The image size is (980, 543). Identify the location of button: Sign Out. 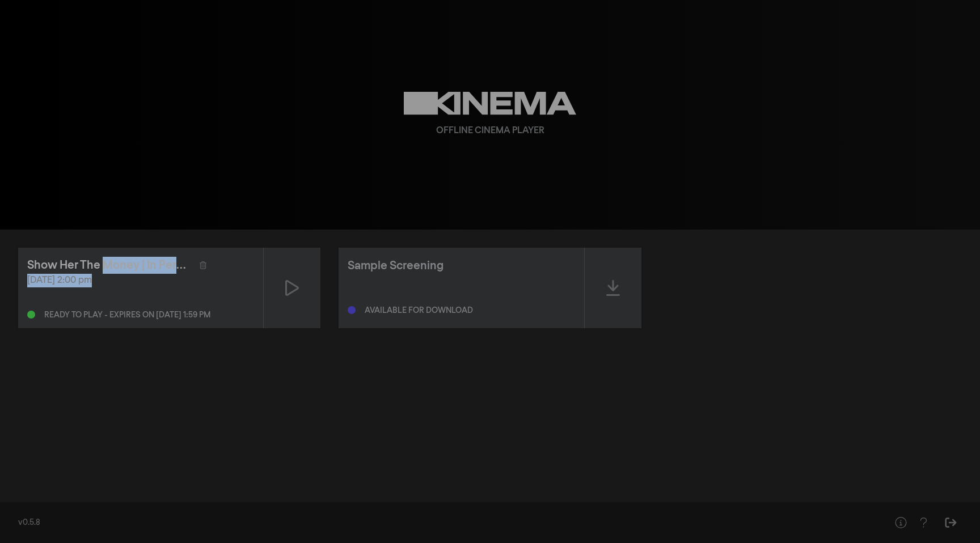
(951, 523).